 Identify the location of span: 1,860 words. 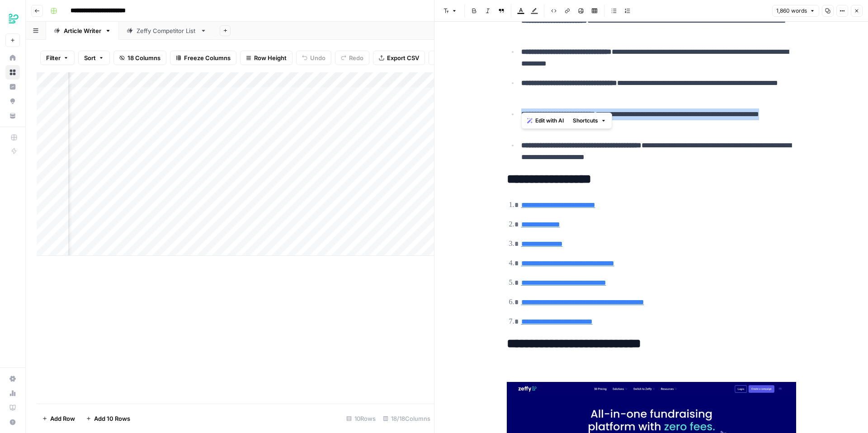
(791, 11).